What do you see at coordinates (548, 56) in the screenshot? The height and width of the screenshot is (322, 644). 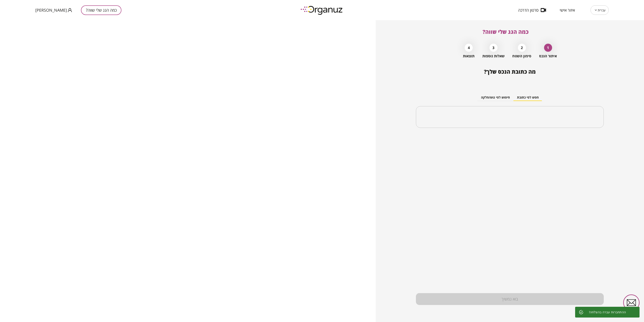 I see `span: איתור הנכס` at bounding box center [548, 56].